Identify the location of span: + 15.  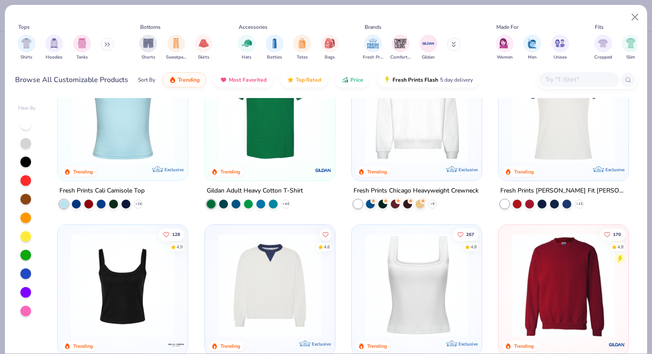
(579, 204).